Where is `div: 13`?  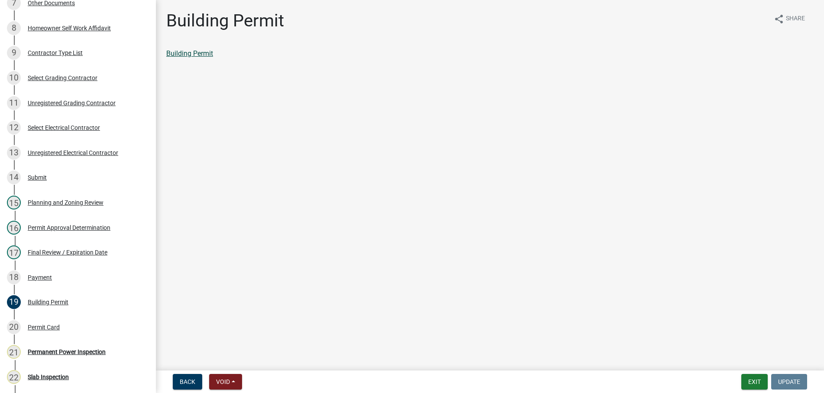 div: 13 is located at coordinates (14, 153).